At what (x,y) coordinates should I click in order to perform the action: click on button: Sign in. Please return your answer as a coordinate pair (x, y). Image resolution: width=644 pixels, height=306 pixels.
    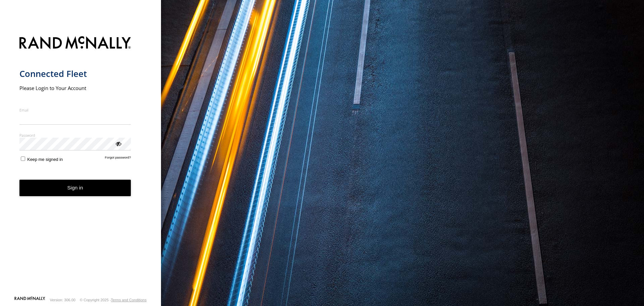
    Looking at the image, I should click on (75, 188).